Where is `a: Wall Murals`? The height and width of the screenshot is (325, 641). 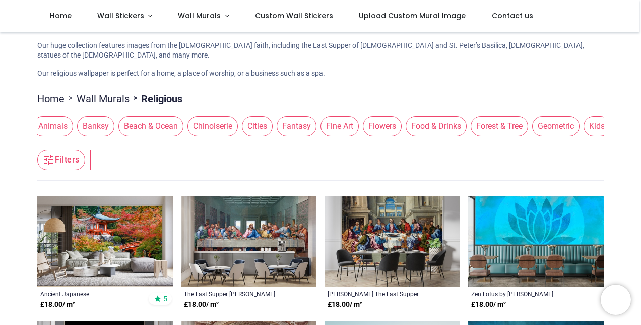 a: Wall Murals is located at coordinates (103, 99).